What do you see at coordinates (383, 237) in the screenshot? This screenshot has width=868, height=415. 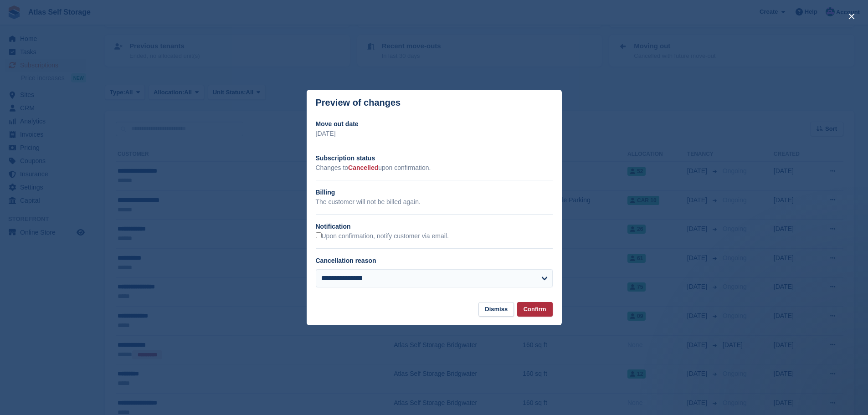 I see `label: Upon confirmation, notify customer via email.` at bounding box center [383, 237].